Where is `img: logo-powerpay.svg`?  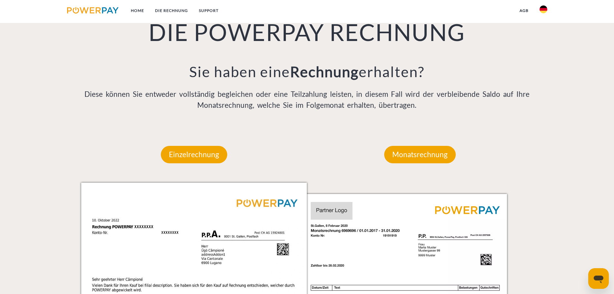
img: logo-powerpay.svg is located at coordinates (93, 10).